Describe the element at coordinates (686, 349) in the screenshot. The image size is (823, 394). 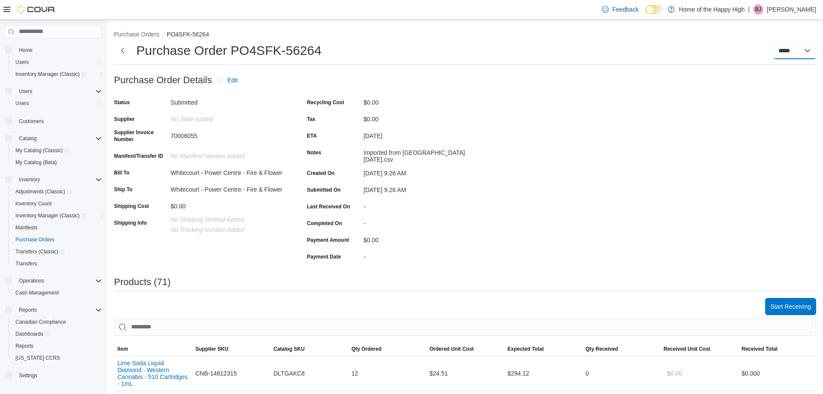
I see `span: Received Unit Cost` at that location.